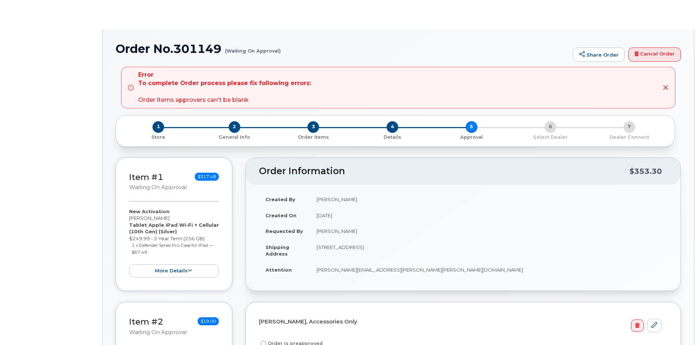  What do you see at coordinates (225, 87) in the screenshot?
I see `div: Order items approvers can't be blank` at bounding box center [225, 87].